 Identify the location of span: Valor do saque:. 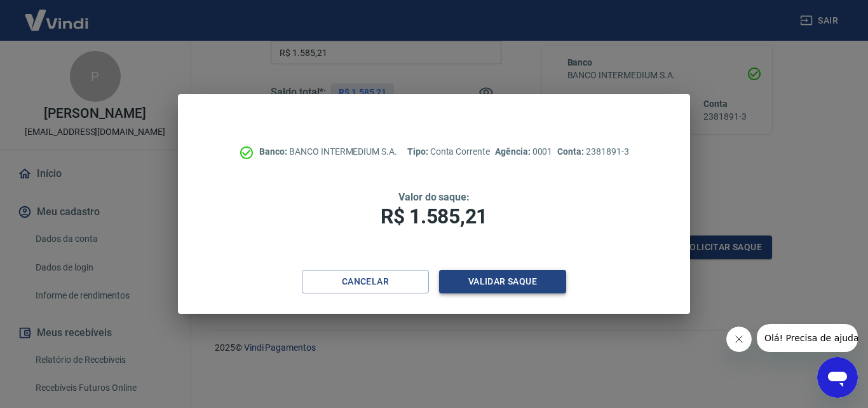
(434, 196).